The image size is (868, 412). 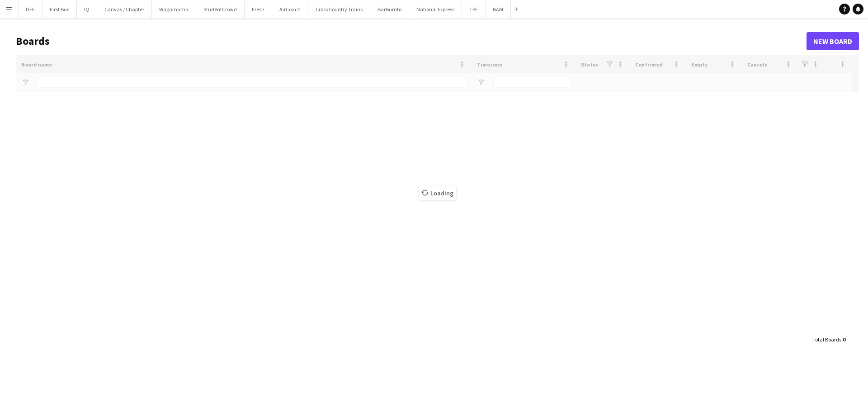 I want to click on span: 0, so click(x=844, y=339).